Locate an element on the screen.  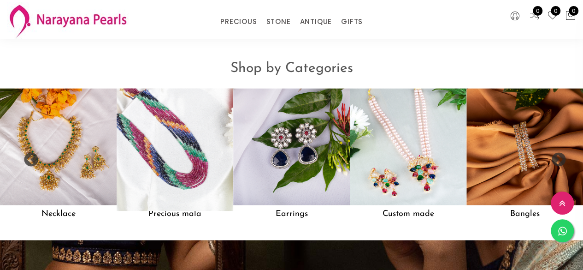
img: Precious mala is located at coordinates (175, 146).